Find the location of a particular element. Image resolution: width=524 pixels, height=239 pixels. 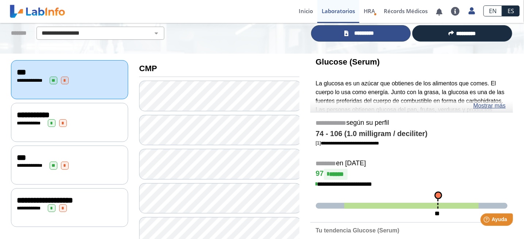

a: Mostrar más is located at coordinates (489, 106).